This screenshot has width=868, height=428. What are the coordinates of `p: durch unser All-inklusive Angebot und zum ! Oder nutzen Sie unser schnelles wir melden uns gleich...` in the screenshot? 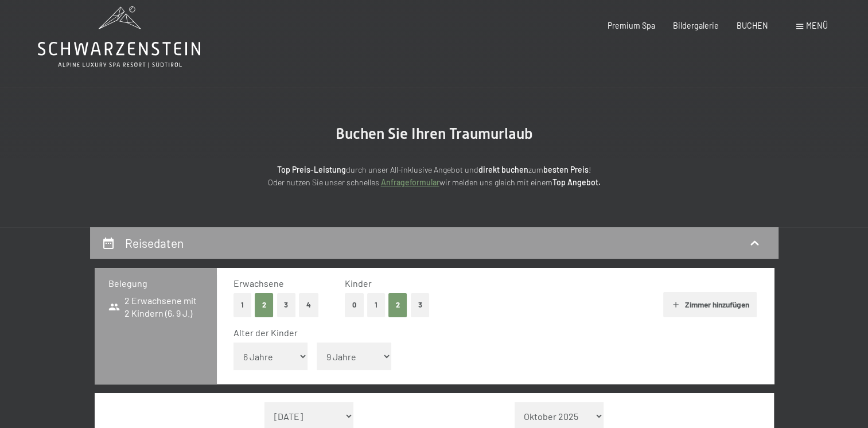 It's located at (434, 176).